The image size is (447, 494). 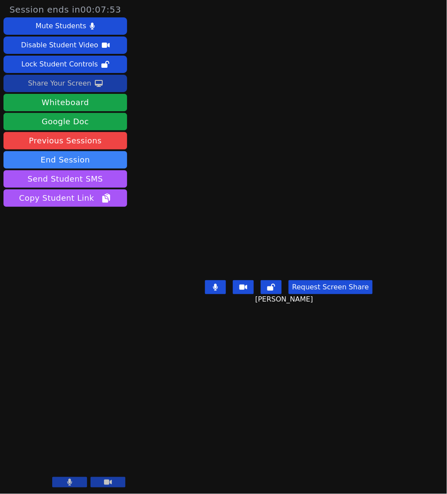 What do you see at coordinates (65, 83) in the screenshot?
I see `button: Share Your Screen` at bounding box center [65, 83].